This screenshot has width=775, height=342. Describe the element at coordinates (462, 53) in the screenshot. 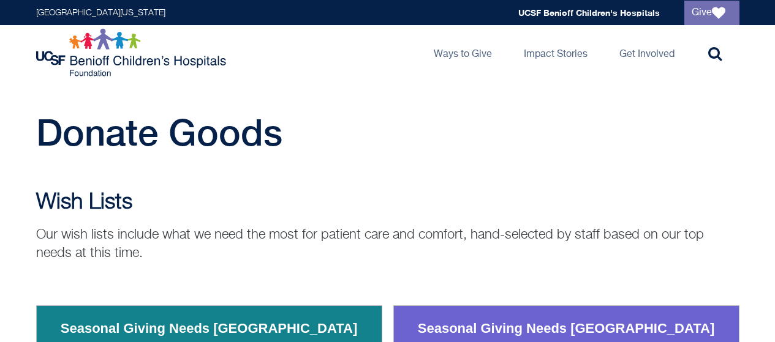

I see `a: Ways to Give` at that location.